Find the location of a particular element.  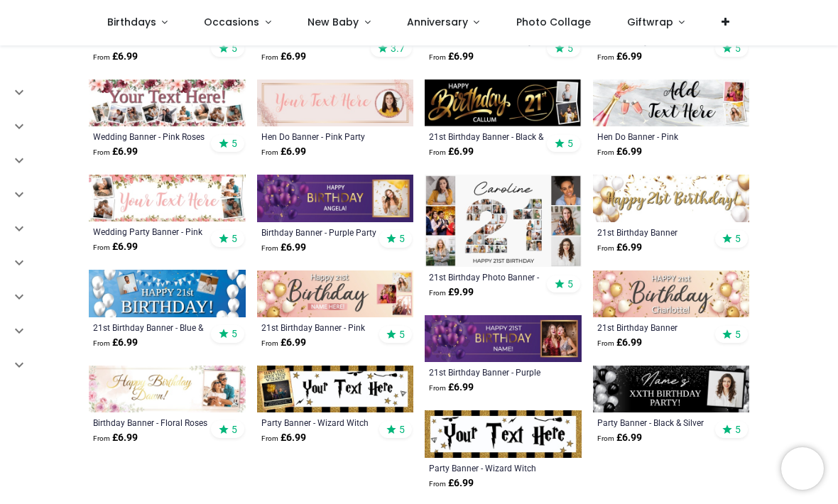

img: Personalised Birthday Banner - Floral Roses - Custom Name is located at coordinates (167, 389).